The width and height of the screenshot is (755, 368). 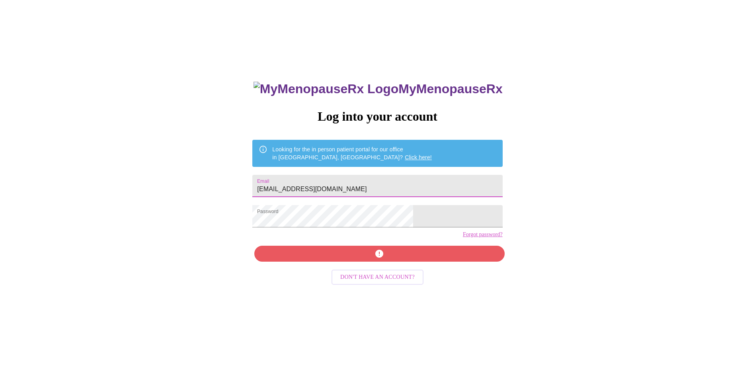 I want to click on h3: MyMenopauseRx, so click(x=378, y=89).